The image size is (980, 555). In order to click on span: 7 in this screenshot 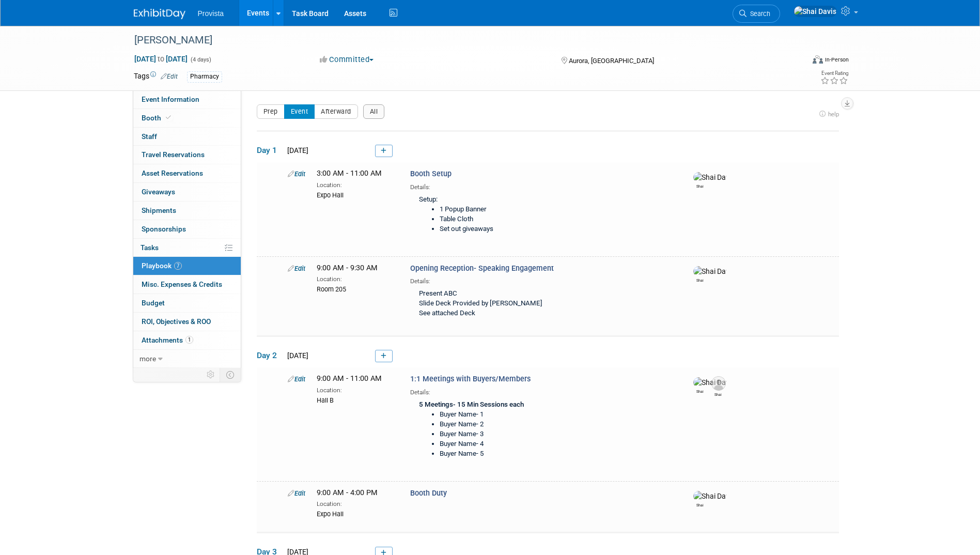, I will do `click(178, 266)`.